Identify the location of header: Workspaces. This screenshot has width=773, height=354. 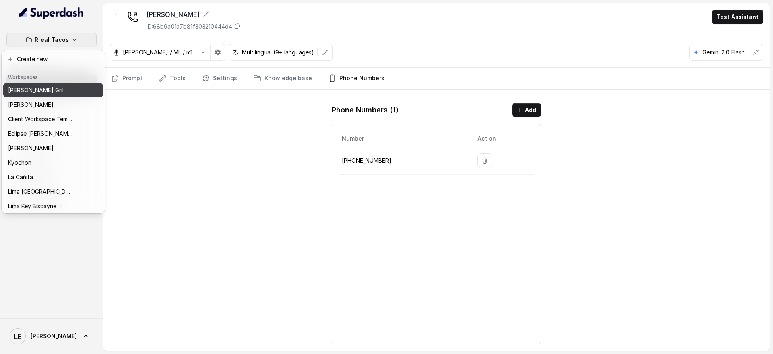
(53, 76).